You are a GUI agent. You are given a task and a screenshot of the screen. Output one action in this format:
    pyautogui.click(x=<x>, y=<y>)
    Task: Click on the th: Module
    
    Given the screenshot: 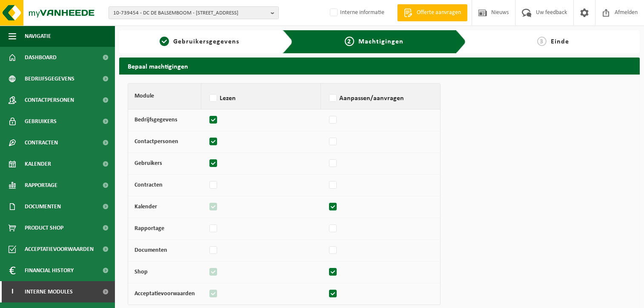 What is the action you would take?
    pyautogui.click(x=165, y=96)
    